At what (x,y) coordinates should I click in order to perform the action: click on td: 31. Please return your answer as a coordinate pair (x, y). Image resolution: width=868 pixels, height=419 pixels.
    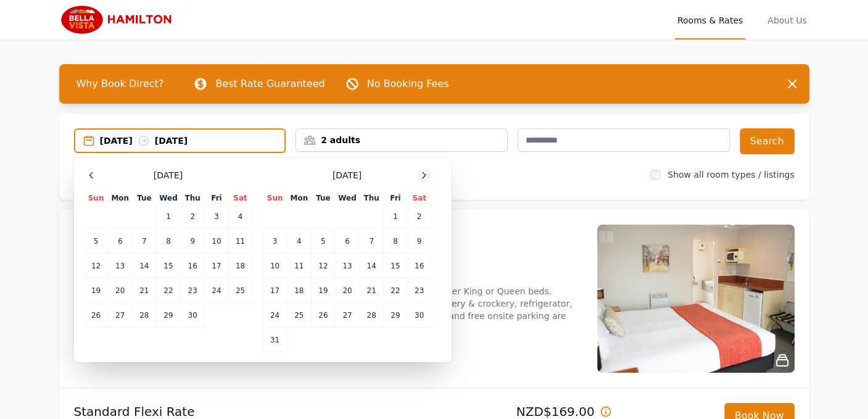
    Looking at the image, I should click on (274, 340).